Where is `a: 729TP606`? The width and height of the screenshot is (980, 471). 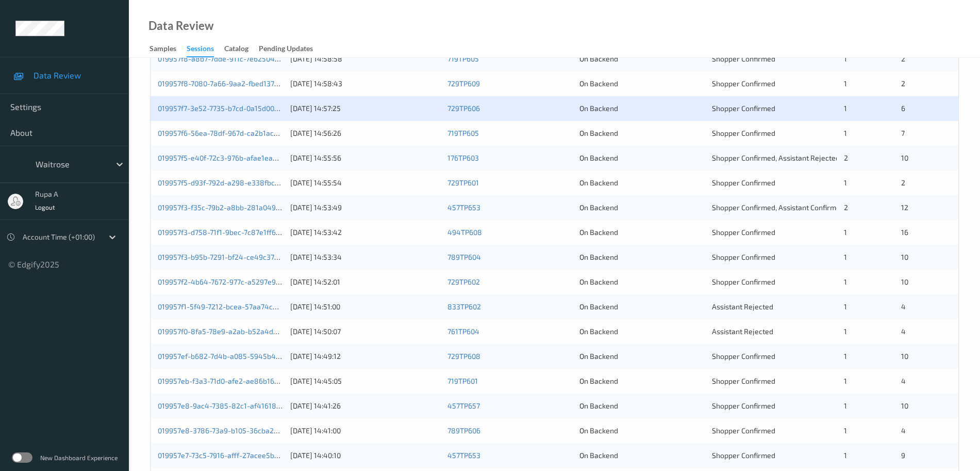
a: 729TP606 is located at coordinates (464, 108).